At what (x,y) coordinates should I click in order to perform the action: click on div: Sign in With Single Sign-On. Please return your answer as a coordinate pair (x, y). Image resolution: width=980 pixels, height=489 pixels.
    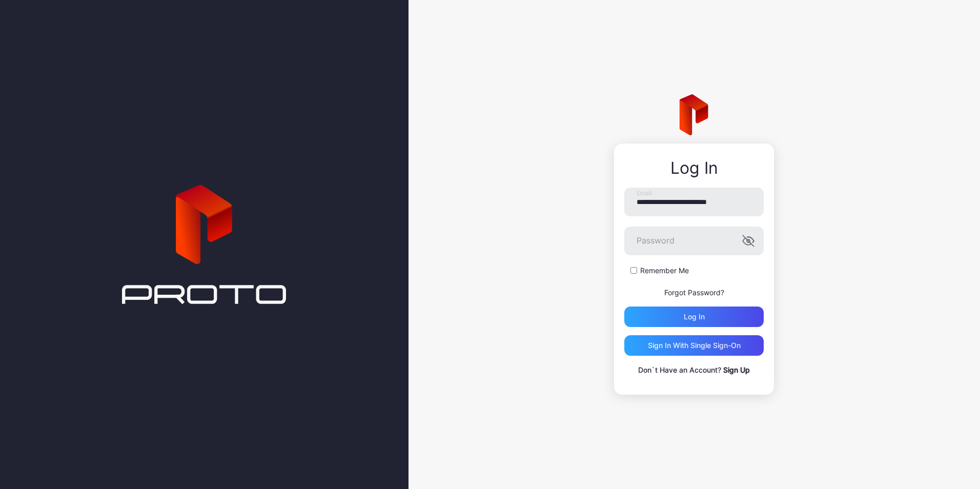
    Looking at the image, I should click on (694, 345).